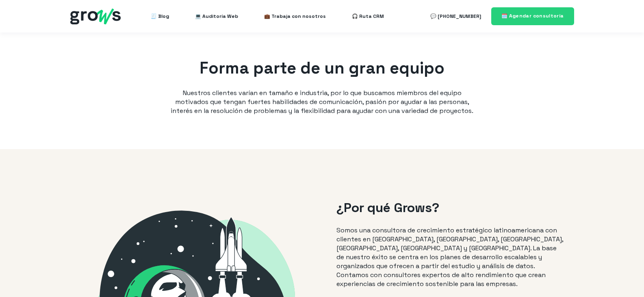 Image resolution: width=644 pixels, height=297 pixels. What do you see at coordinates (216, 16) in the screenshot?
I see `a: 💻 Auditoría Web` at bounding box center [216, 16].